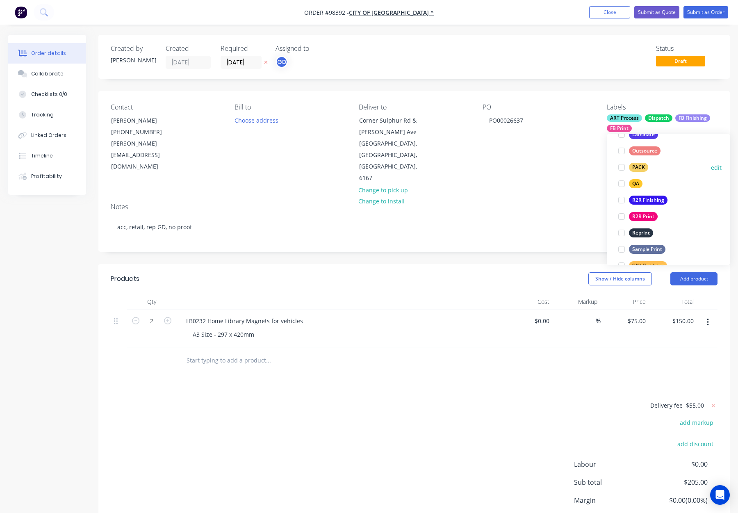  What do you see at coordinates (282, 62) in the screenshot?
I see `div: GD` at bounding box center [282, 62].